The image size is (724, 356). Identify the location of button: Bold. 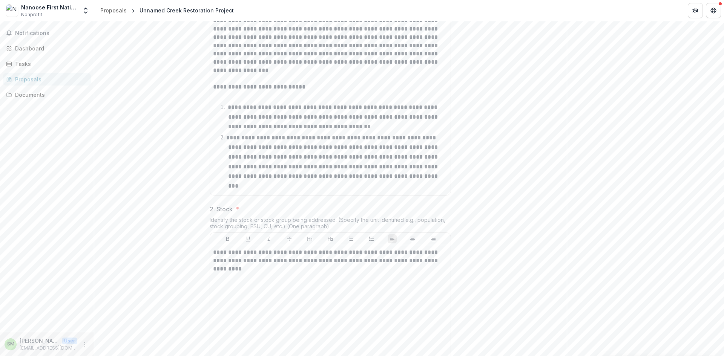
(228, 239).